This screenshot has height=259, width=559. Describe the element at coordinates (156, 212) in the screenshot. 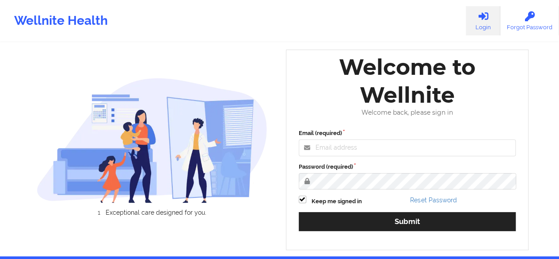

I see `li: Exceptional care designed for you.` at that location.